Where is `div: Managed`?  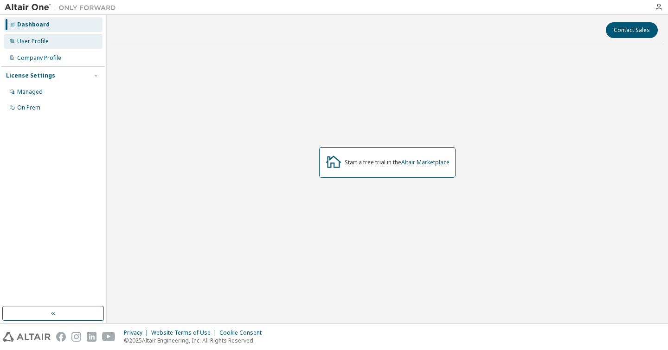 div: Managed is located at coordinates (30, 92).